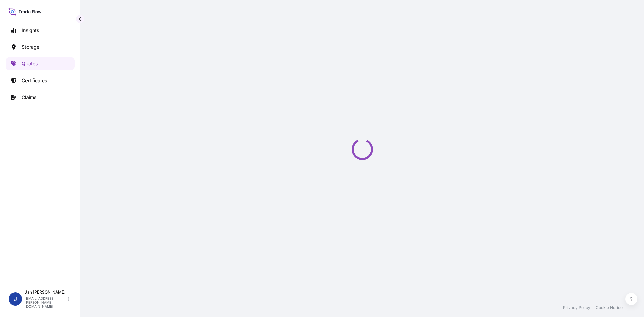 The image size is (644, 317). What do you see at coordinates (29, 64) in the screenshot?
I see `p: Quotes` at bounding box center [29, 64].